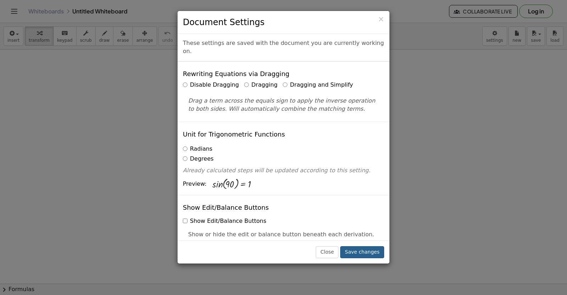 The image size is (567, 295). What do you see at coordinates (283, 171) in the screenshot?
I see `p: Already calculated steps will be updated according to this setting.` at bounding box center [283, 171].